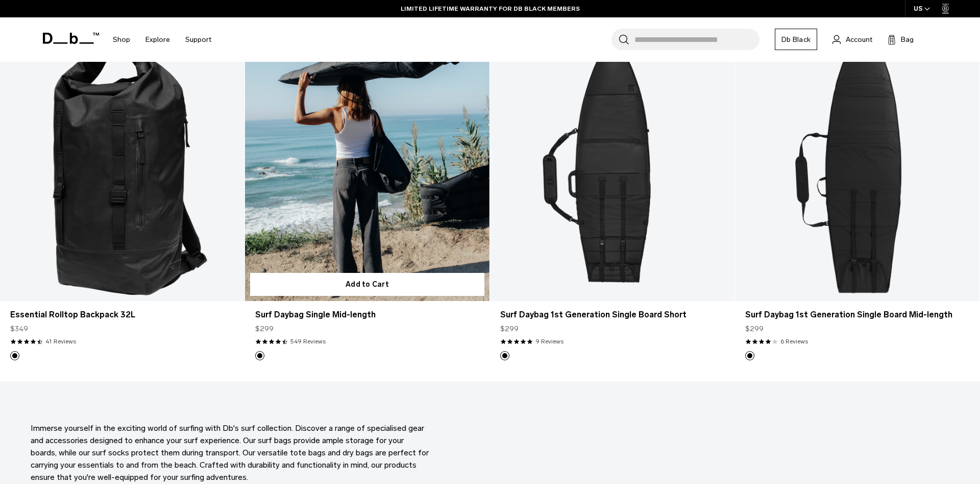 This screenshot has width=980, height=484. I want to click on a: 9 reviews, so click(549, 341).